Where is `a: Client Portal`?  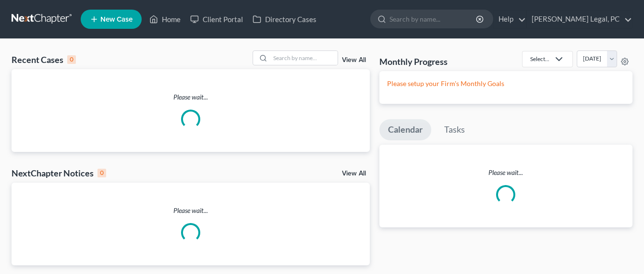
a: Client Portal is located at coordinates (217, 19).